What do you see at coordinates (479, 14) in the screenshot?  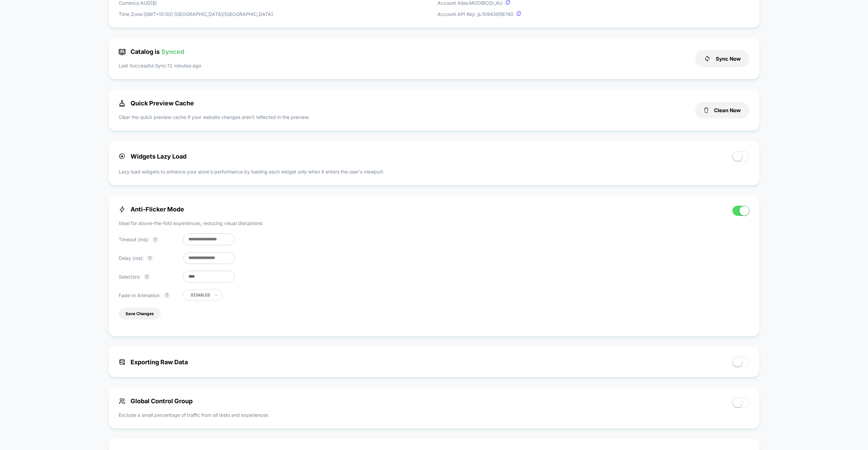 I see `p: Account API Key: js. 10943856740` at bounding box center [479, 14].